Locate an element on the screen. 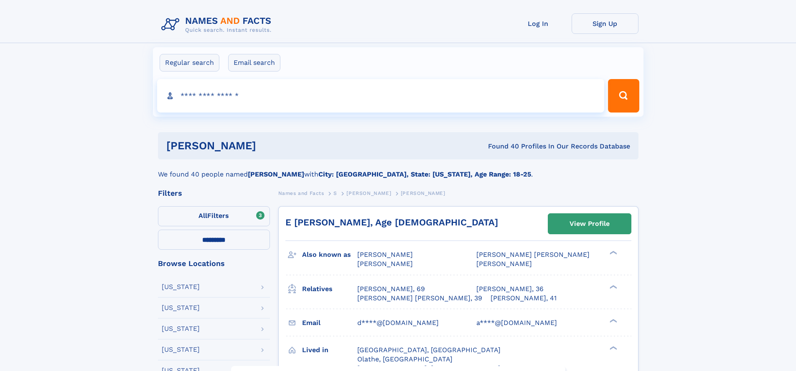 The image size is (796, 371). a: Sign Up is located at coordinates (605, 23).